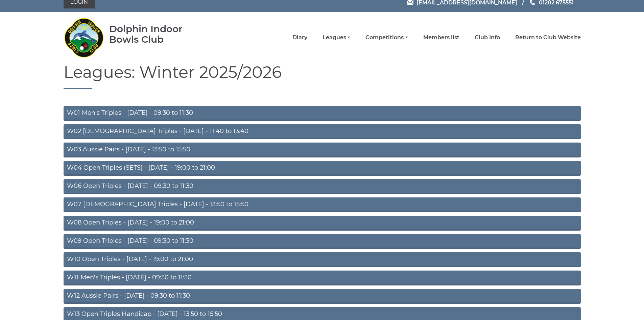 The height and width of the screenshot is (320, 644). Describe the element at coordinates (84, 38) in the screenshot. I see `img: Dolphin Indoor Bowls Club` at that location.